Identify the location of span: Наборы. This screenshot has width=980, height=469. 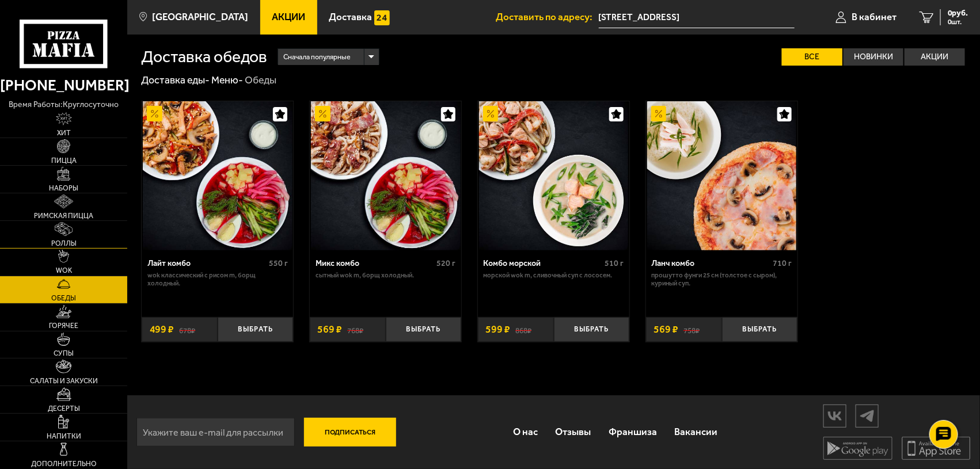
(63, 188).